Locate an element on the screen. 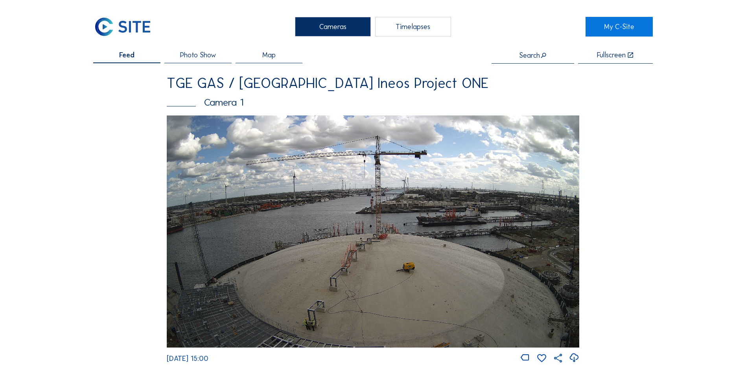 This screenshot has width=746, height=366. span: Feed is located at coordinates (127, 55).